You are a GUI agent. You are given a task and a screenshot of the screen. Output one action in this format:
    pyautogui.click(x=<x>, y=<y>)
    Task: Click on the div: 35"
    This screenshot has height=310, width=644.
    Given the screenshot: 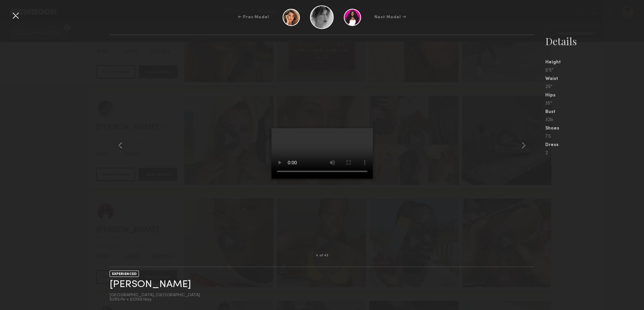 What is the action you would take?
    pyautogui.click(x=595, y=104)
    